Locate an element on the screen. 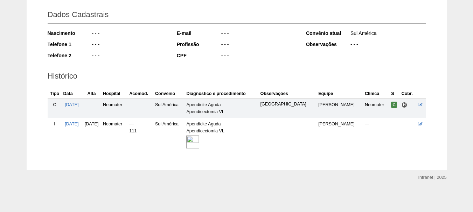  div: C is located at coordinates (55, 105).